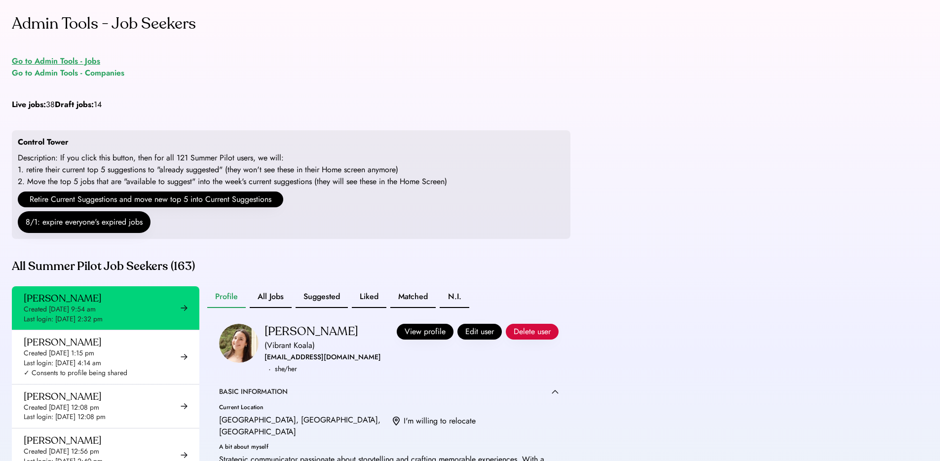  I want to click on div: she/her, so click(286, 369).